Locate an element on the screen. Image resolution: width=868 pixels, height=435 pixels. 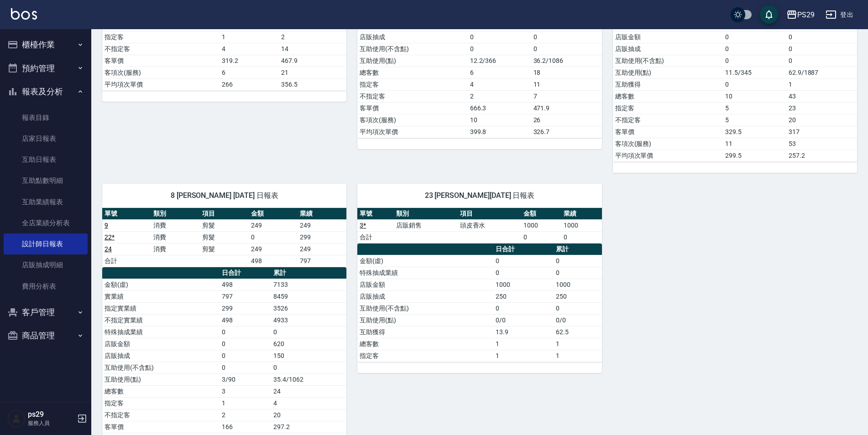
td: 23 is located at coordinates (822, 108).